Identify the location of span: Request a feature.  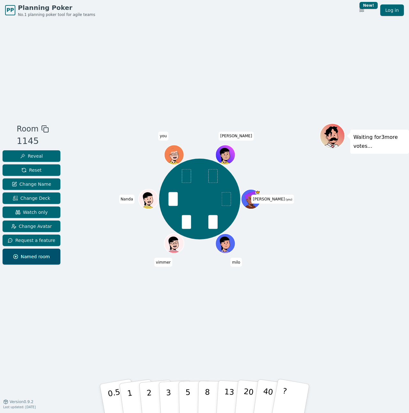
(31, 240).